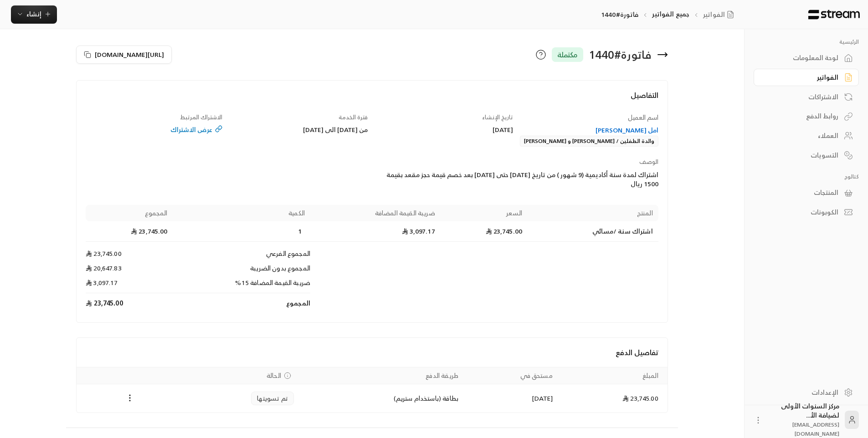 Image resolution: width=868 pixels, height=438 pixels. What do you see at coordinates (241, 285) in the screenshot?
I see `td: ضريبة القيمة المضافة 15%` at bounding box center [241, 285].